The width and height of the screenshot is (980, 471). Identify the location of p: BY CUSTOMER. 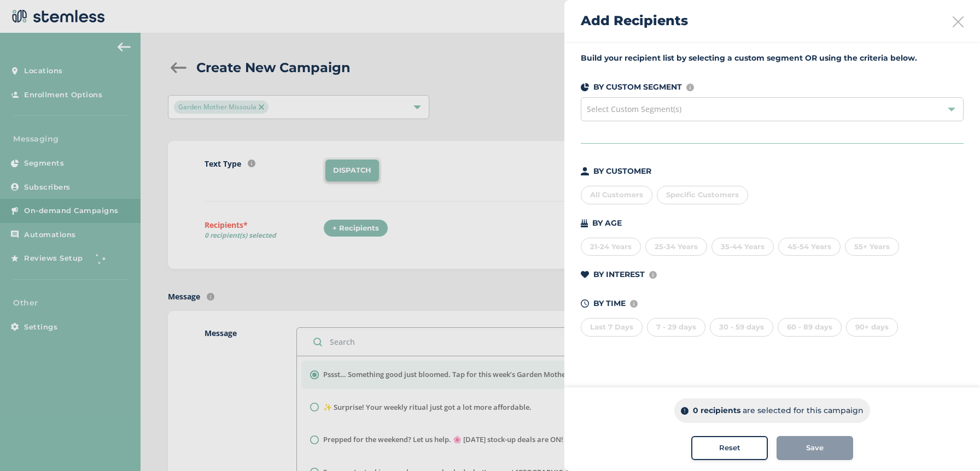
(622, 171).